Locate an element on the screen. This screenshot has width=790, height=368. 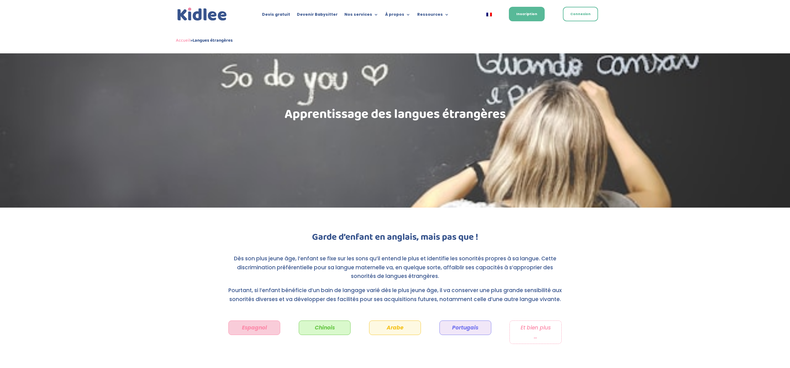
p: Pourtant, si l’enfant bénéficie d’un bain de langage varié dès le plus jeune âge, il va conserver... is located at coordinates (395, 295).